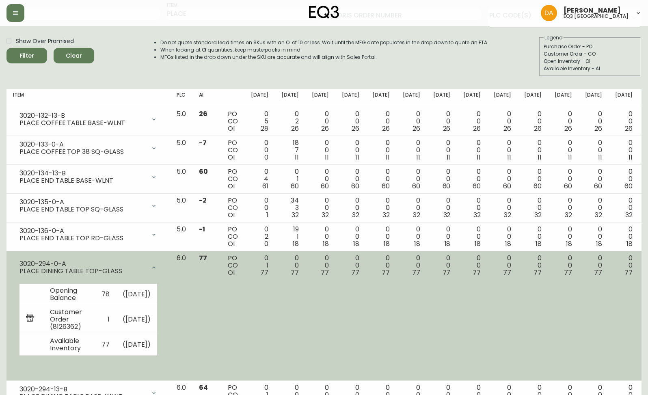 The width and height of the screenshot is (648, 395). Describe the element at coordinates (590, 61) in the screenshot. I see `div: Open Inventory - OI` at that location.